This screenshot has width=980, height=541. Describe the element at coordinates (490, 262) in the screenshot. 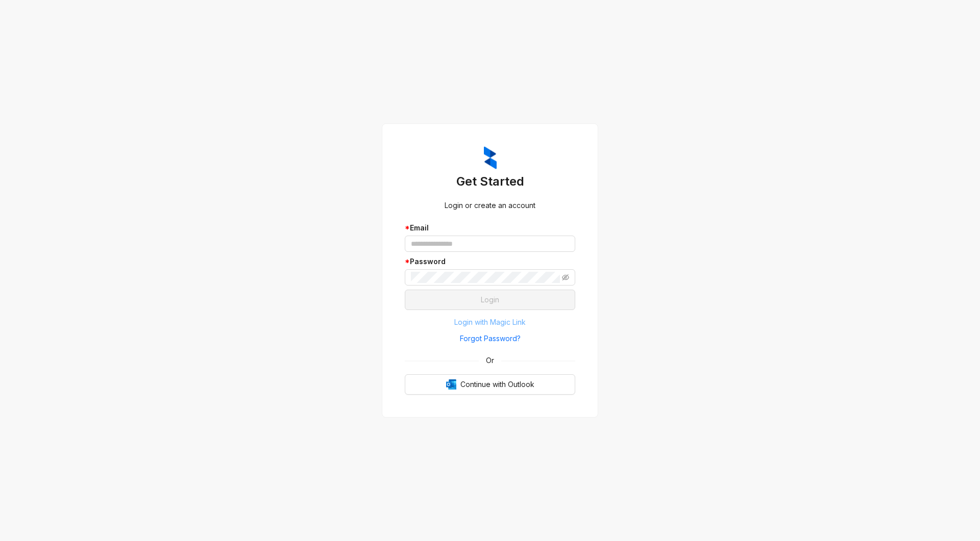

I see `div: Password` at that location.